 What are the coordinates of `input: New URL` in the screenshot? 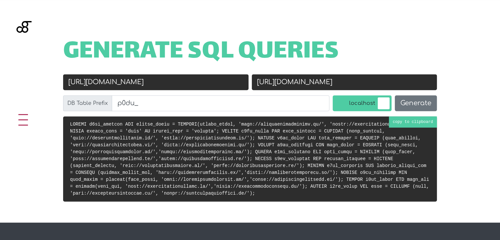 It's located at (344, 82).